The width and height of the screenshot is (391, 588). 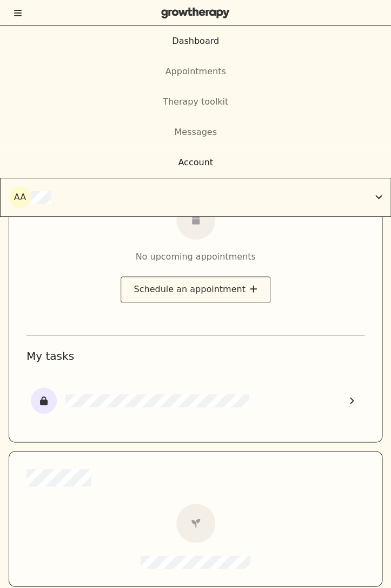 I want to click on div: Therapy toolkit, so click(x=195, y=102).